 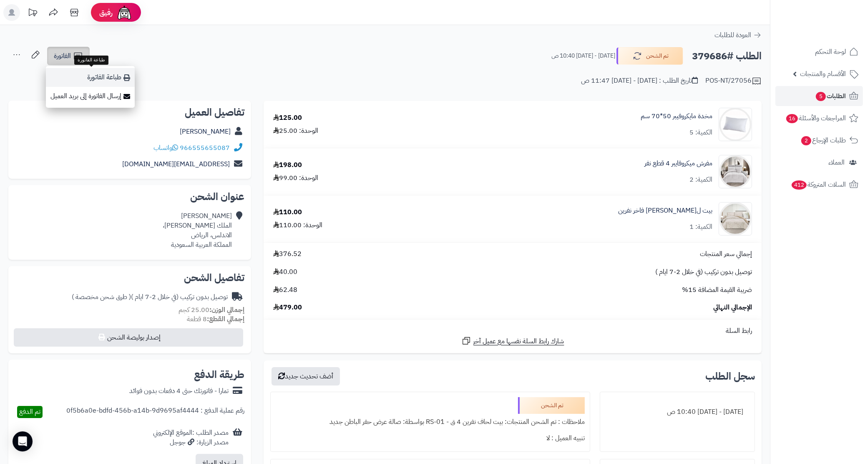 I want to click on span: ( طرق شحن مخصصة ), so click(x=101, y=297).